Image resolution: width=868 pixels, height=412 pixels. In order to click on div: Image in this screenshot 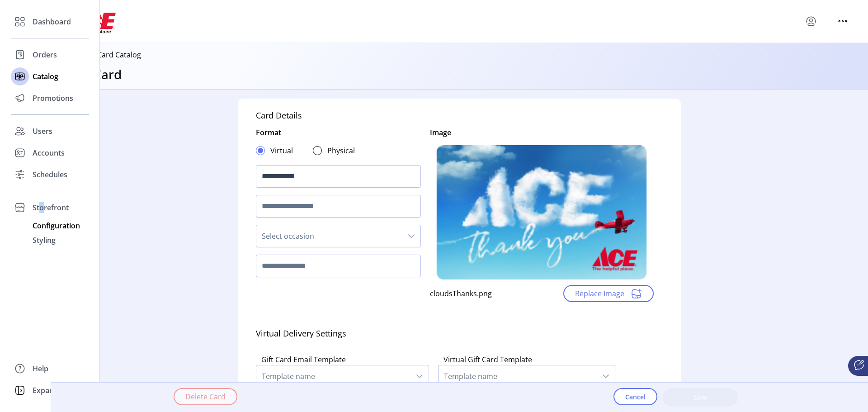, I will do `click(441, 132)`.